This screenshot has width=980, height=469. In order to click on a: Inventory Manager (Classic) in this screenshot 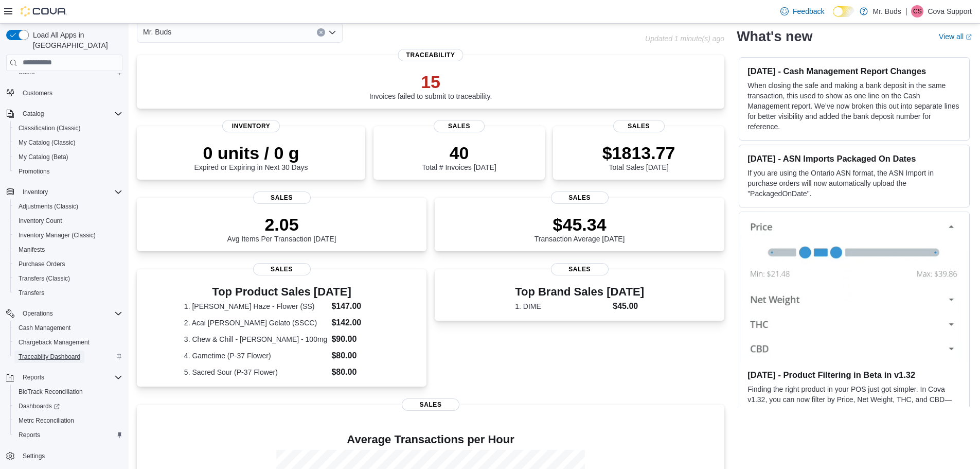, I will do `click(57, 235)`.